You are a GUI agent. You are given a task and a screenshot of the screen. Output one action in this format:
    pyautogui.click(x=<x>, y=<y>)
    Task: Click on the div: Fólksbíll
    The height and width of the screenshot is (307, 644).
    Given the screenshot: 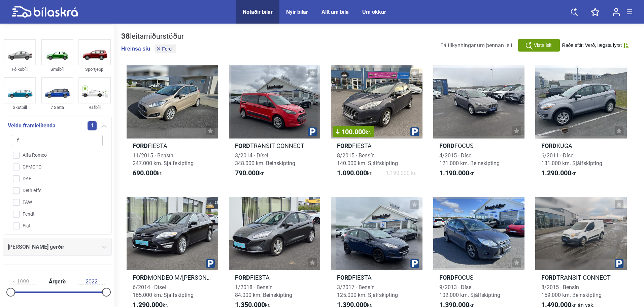 What is the action you would take?
    pyautogui.click(x=20, y=69)
    